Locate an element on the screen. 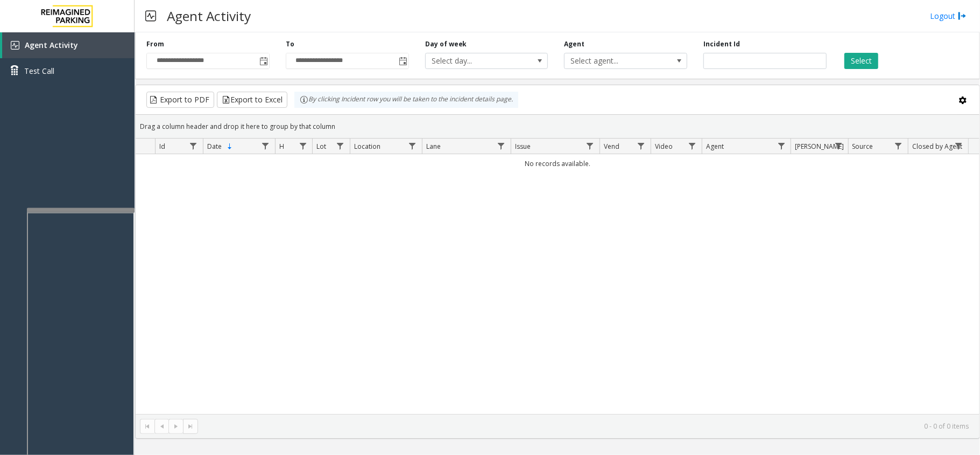  span: Vend is located at coordinates (611, 146).